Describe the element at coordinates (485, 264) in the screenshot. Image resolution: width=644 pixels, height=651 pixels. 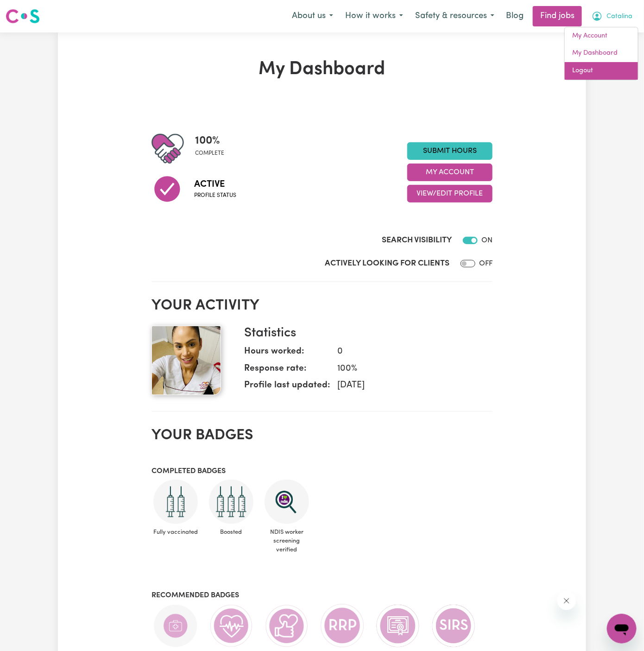
I see `span: OFF` at that location.